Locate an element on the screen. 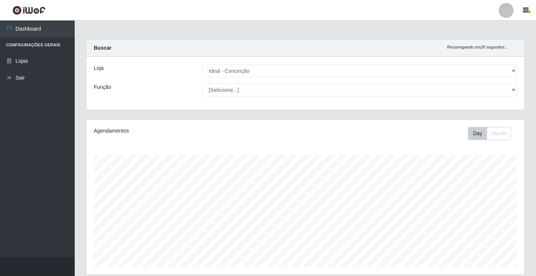 This screenshot has width=536, height=276. label: Função is located at coordinates (102, 87).